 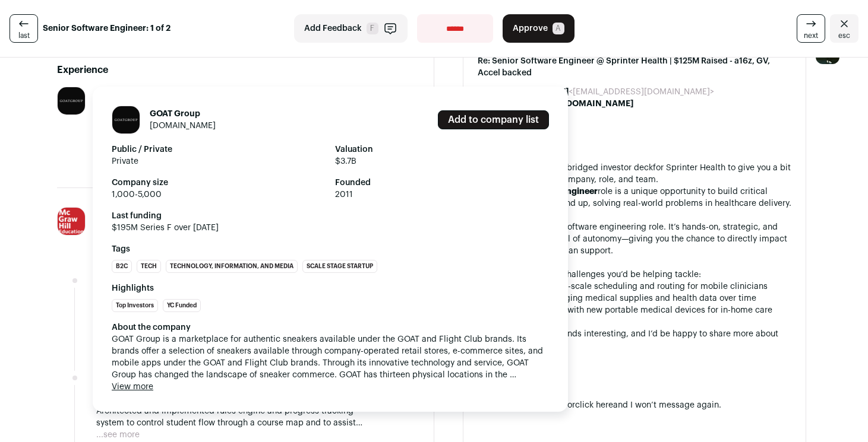 I want to click on li: Technology, Information, and Media, so click(x=232, y=266).